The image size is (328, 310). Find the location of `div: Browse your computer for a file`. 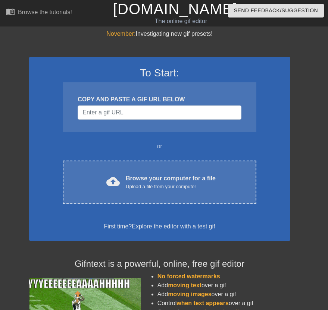

div: Browse your computer for a file is located at coordinates (170, 182).